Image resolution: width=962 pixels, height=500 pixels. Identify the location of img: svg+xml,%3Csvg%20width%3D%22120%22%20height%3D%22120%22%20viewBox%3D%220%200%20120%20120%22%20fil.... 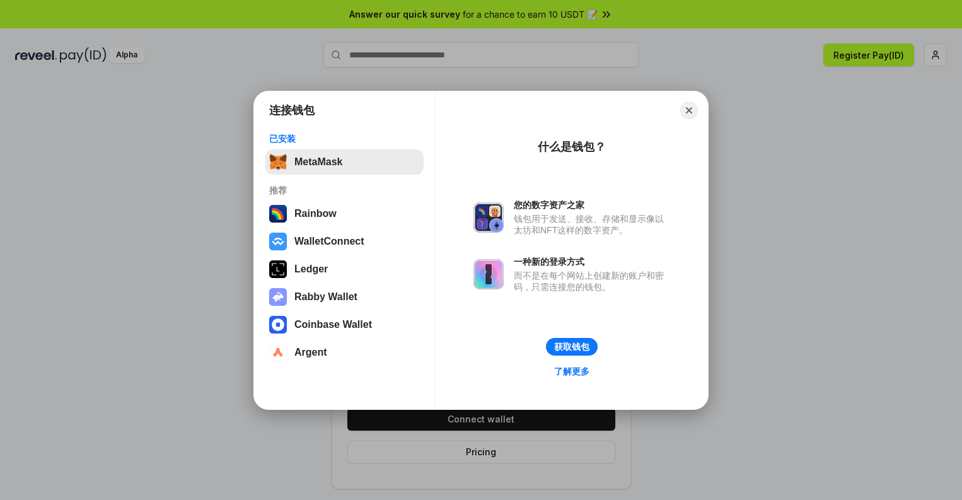
(278, 214).